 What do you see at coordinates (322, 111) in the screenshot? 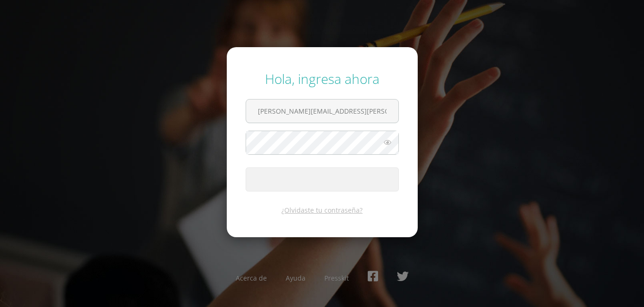
I see `input: Correo electrónico o usuario` at bounding box center [322, 111].